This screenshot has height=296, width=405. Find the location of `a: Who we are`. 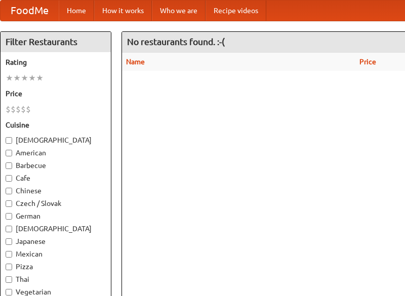

a: Who we are is located at coordinates (179, 11).